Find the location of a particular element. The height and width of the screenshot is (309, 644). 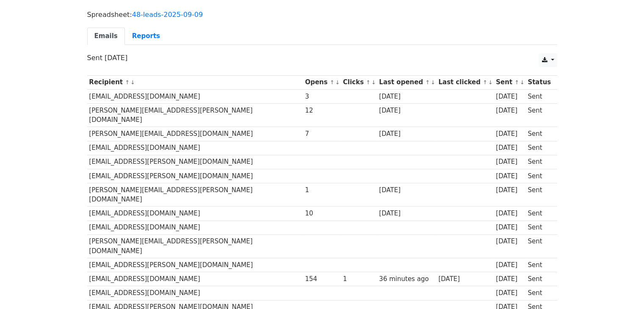

th: Recipient is located at coordinates (195, 82).